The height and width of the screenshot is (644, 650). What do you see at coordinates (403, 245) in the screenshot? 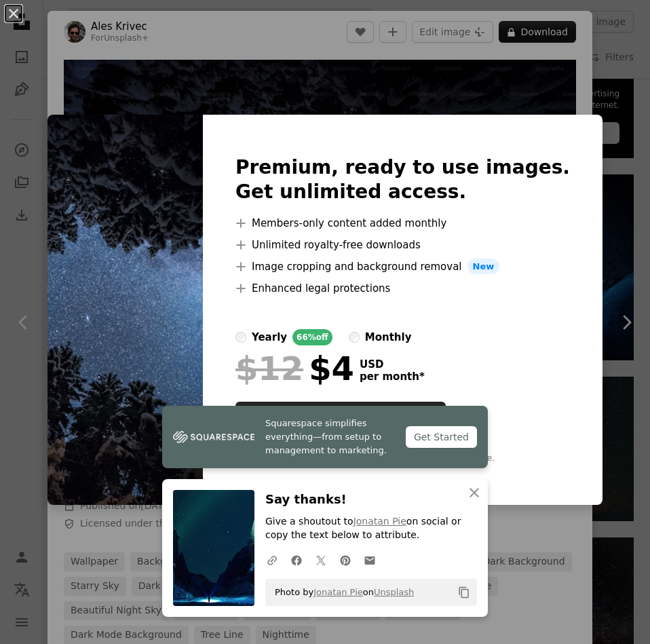
I see `li: Unlimited royalty-free downloads` at bounding box center [403, 245].